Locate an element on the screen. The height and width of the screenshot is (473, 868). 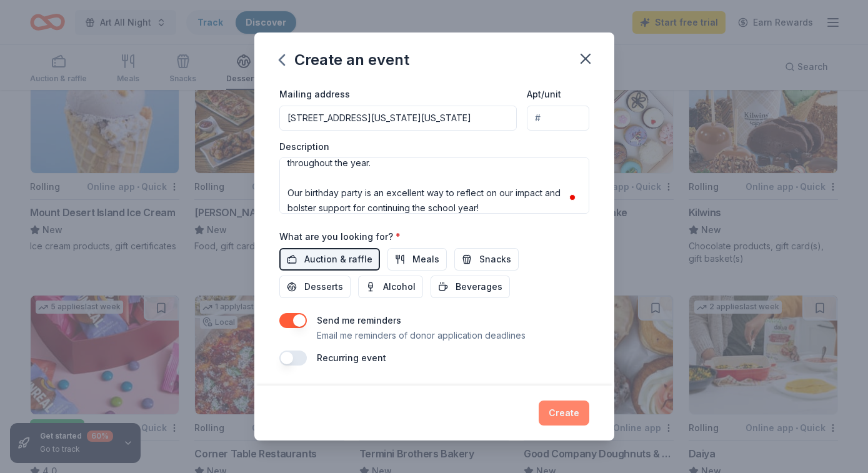
button: Alcohol is located at coordinates (391, 287).